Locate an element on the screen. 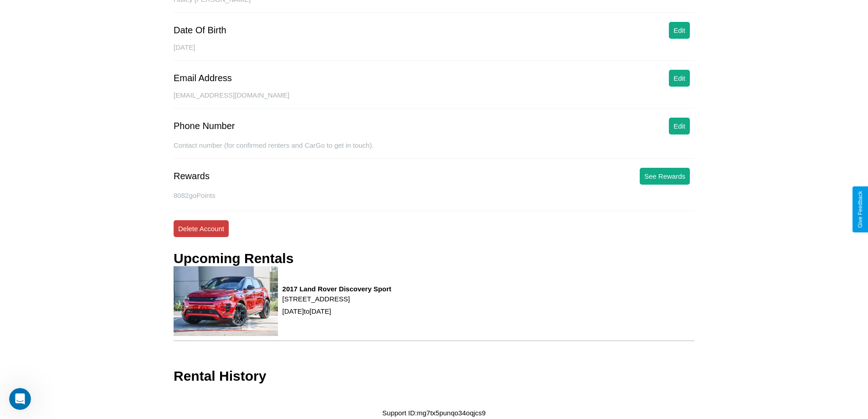  h3: Rental History is located at coordinates (220, 376).